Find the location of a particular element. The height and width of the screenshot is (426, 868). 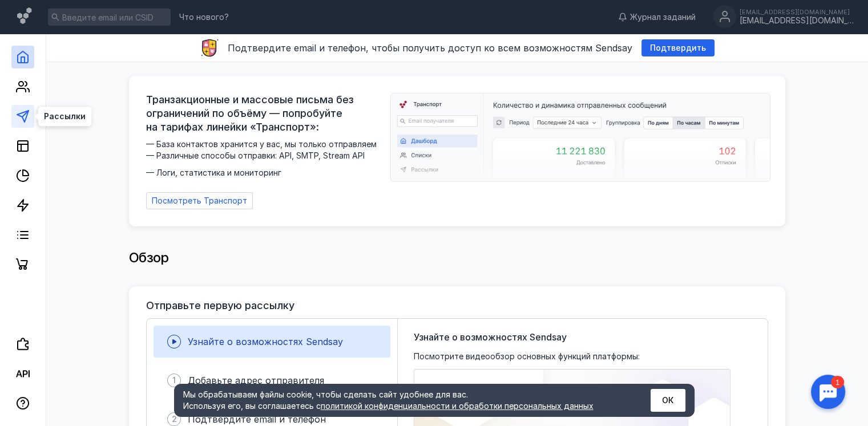

button: ОК is located at coordinates (668, 400).